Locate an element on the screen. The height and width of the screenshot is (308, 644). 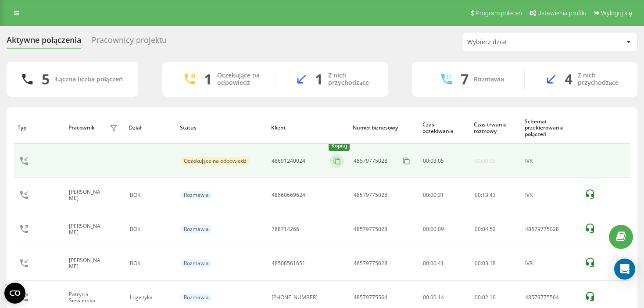
span: 52 is located at coordinates (493, 229).